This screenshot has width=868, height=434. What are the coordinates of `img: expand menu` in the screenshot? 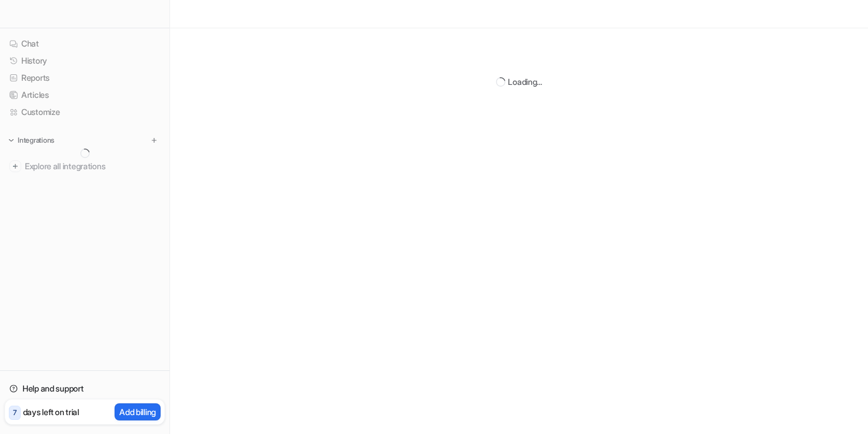 It's located at (11, 141).